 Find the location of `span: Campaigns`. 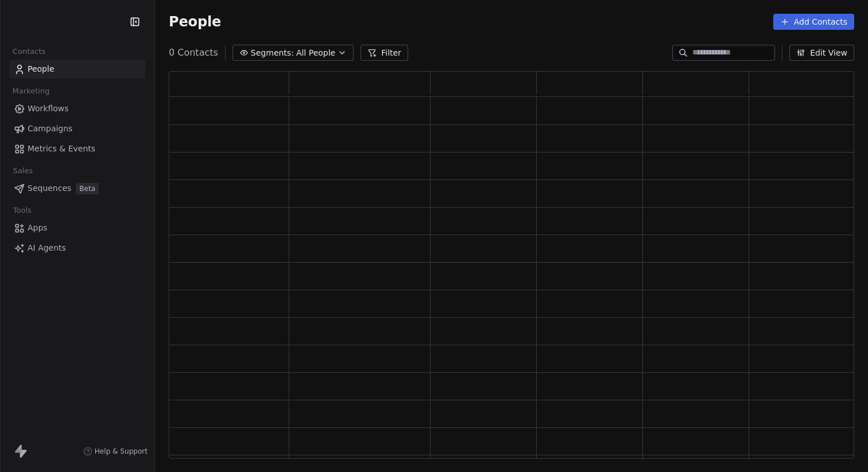

span: Campaigns is located at coordinates (50, 128).